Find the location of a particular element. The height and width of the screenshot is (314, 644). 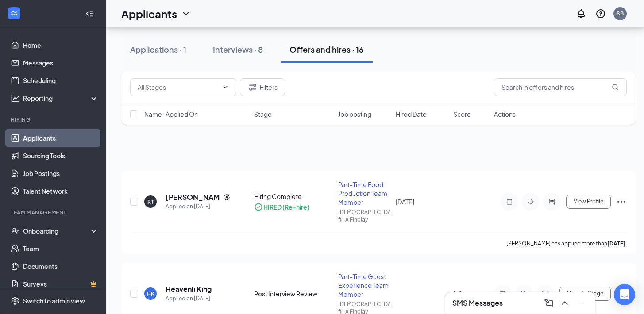

svg: Tag is located at coordinates (530, 202).